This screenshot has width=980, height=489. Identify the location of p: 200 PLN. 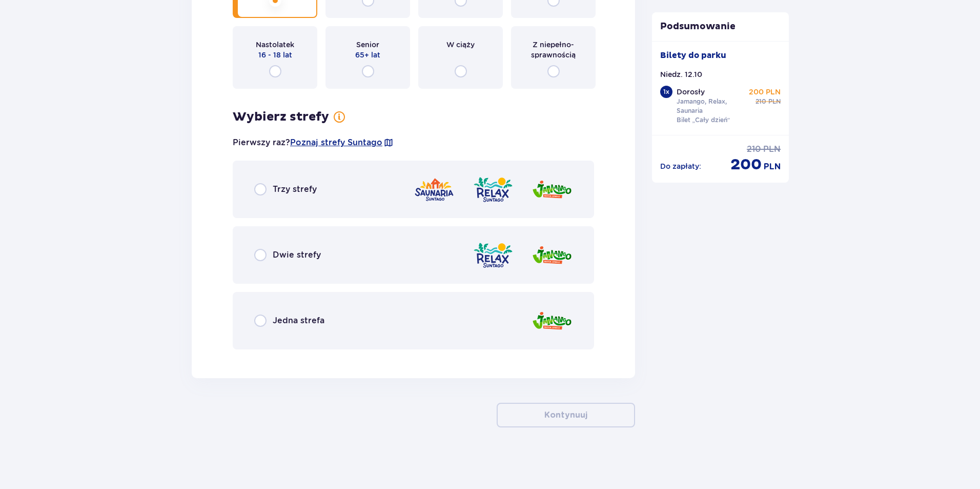
(765, 92).